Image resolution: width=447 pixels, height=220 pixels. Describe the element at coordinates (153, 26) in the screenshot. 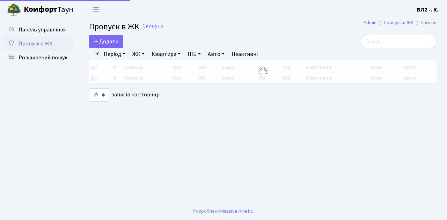

I see `a: Скинути` at that location.